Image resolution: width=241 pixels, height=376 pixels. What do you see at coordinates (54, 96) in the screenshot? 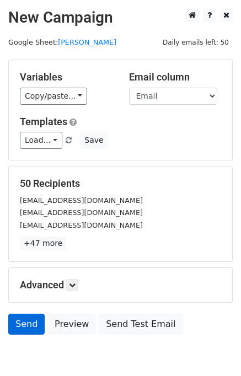
I see `a: Copy/paste...` at bounding box center [54, 96].